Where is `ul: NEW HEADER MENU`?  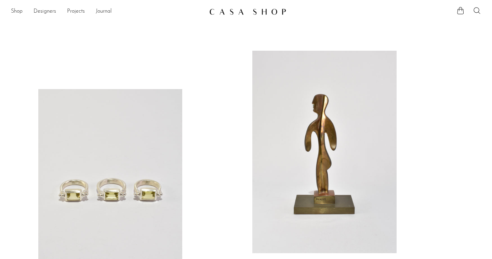 ul: NEW HEADER MENU is located at coordinates (107, 12).